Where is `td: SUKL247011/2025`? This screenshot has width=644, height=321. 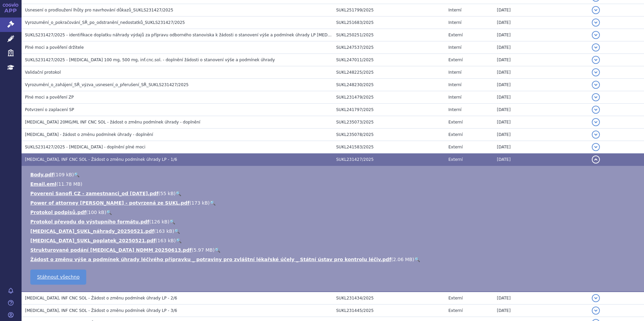
td: SUKL247011/2025 is located at coordinates (388, 60).